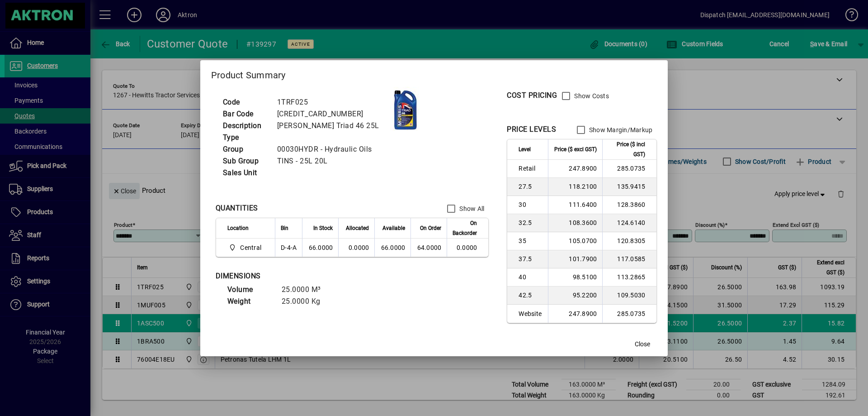 The height and width of the screenshot is (416, 868). What do you see at coordinates (430, 228) in the screenshot?
I see `span: On Order` at bounding box center [430, 228].